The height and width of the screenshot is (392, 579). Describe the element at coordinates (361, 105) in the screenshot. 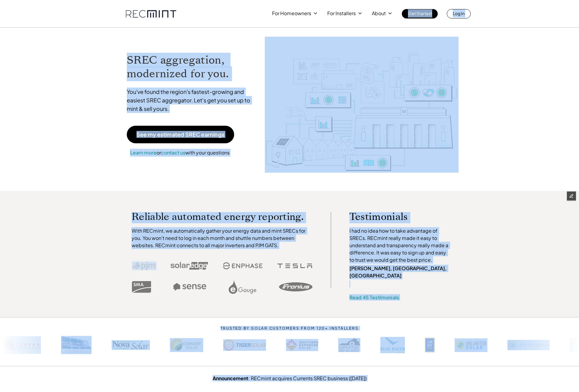

I see `img: RECmint value cycle` at that location.